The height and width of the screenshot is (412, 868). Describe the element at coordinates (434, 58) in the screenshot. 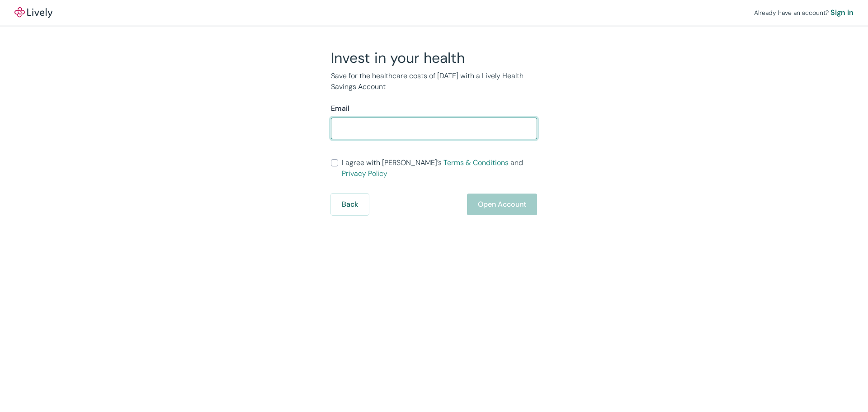

I see `h2: Invest in your health` at that location.